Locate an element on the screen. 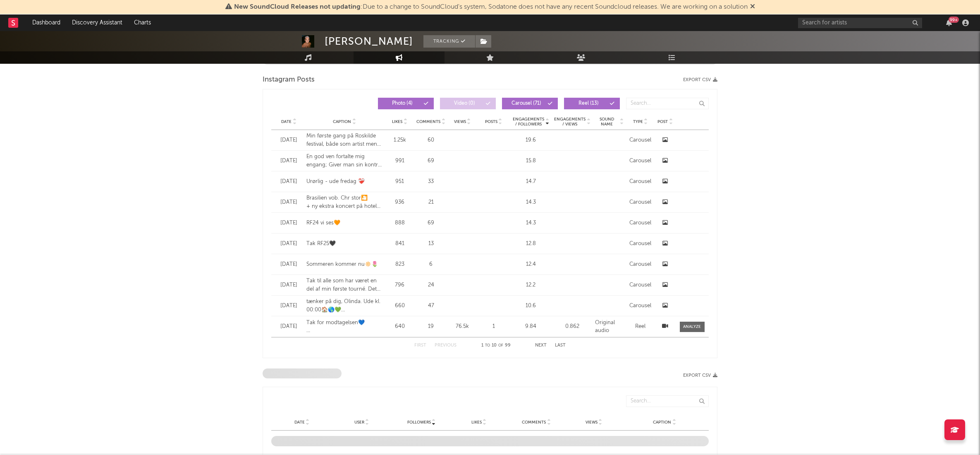 The width and height of the screenshot is (980, 455). span: Reel ( 13 ) is located at coordinates (588, 104).